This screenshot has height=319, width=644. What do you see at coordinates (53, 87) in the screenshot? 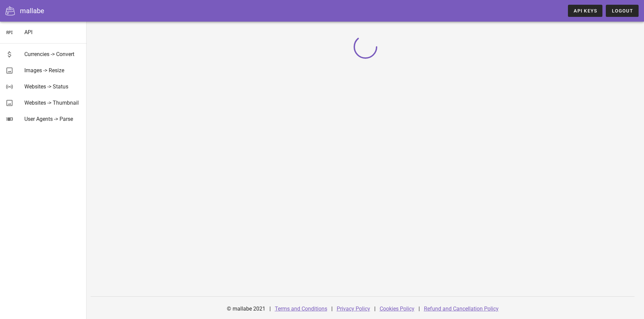
I see `div: Websites -> Status` at bounding box center [53, 87].